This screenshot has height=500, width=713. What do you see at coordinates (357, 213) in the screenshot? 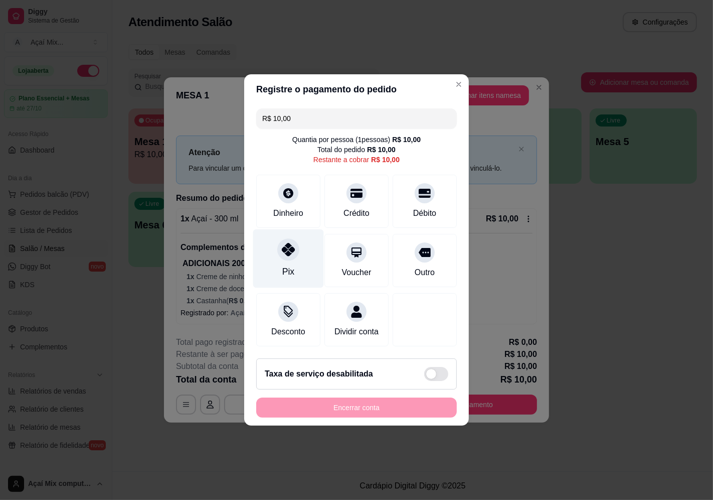
I see `div: Crédito` at bounding box center [357, 213].